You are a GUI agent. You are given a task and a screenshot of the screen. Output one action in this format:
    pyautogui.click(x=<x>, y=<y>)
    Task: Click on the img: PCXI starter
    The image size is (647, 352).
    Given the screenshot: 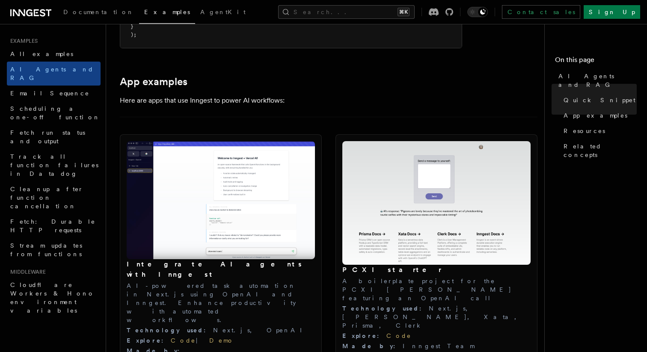 What is the action you would take?
    pyautogui.click(x=437, y=203)
    